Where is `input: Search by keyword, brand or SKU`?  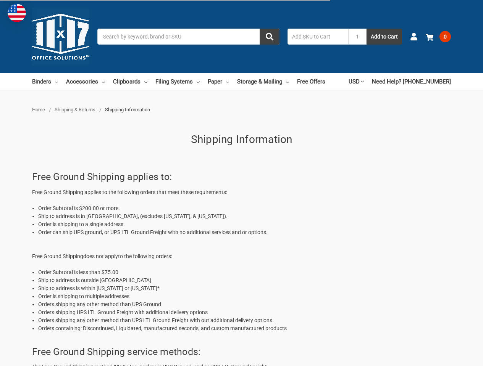 input: Search by keyword, brand or SKU is located at coordinates (188, 37).